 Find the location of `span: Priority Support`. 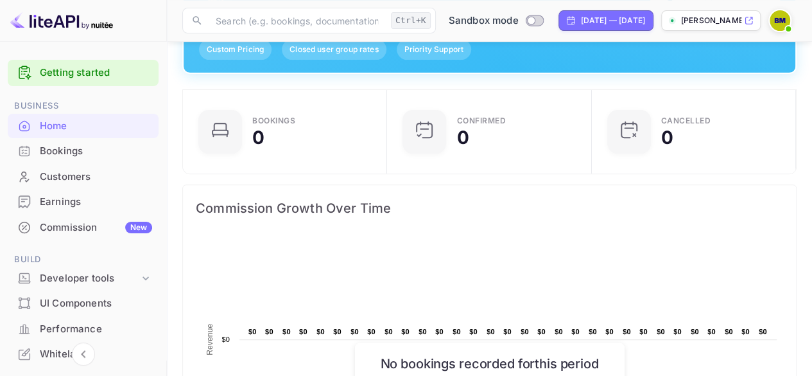

span: Priority Support is located at coordinates (434, 49).